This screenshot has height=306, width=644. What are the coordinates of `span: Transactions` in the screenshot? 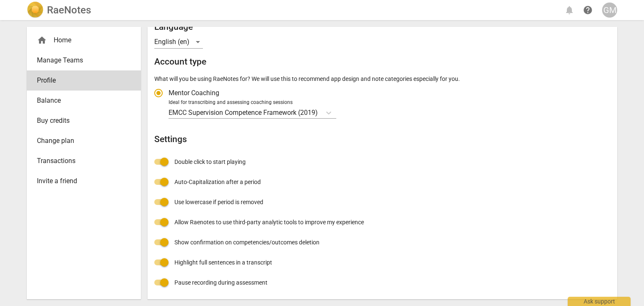 It's located at (81, 161).